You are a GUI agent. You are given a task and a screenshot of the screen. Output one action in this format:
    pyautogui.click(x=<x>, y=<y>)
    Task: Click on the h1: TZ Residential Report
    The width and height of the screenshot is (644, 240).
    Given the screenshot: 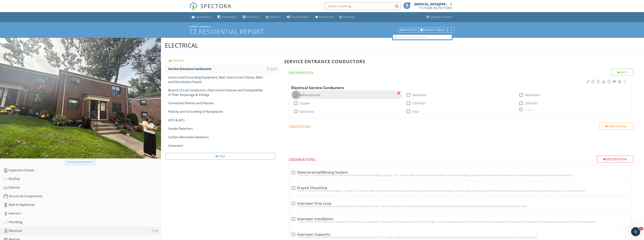 What is the action you would take?
    pyautogui.click(x=322, y=31)
    